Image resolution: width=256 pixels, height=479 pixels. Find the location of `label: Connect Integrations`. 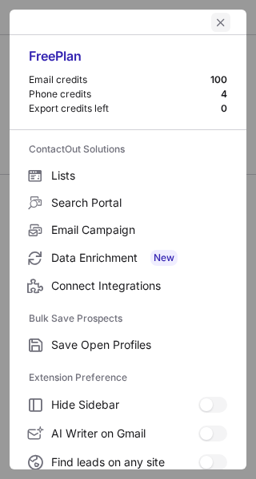

label: Connect Integrations is located at coordinates (128, 286).